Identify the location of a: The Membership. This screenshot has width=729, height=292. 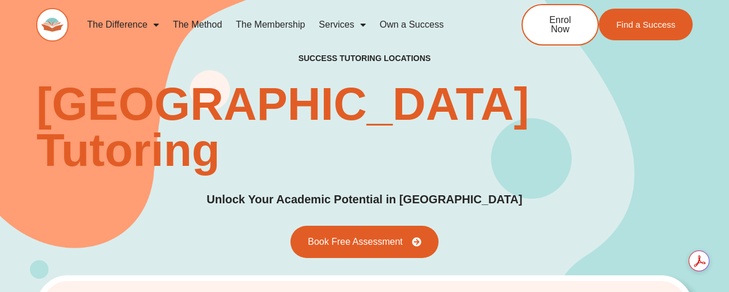
(270, 25).